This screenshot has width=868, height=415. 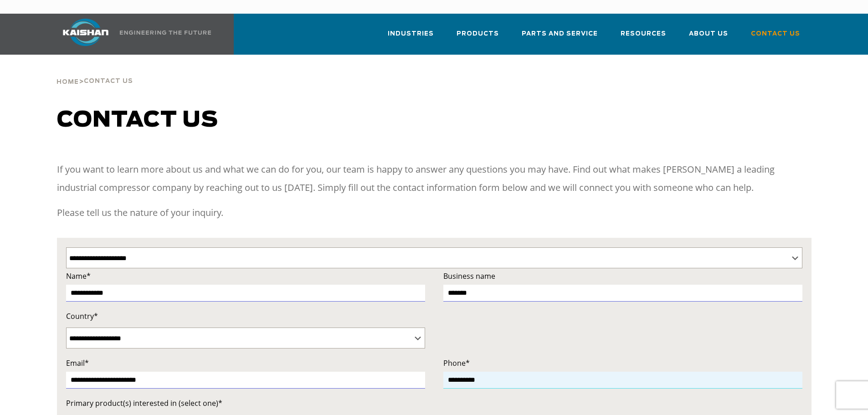 What do you see at coordinates (246, 276) in the screenshot?
I see `label: Name*` at bounding box center [246, 276].